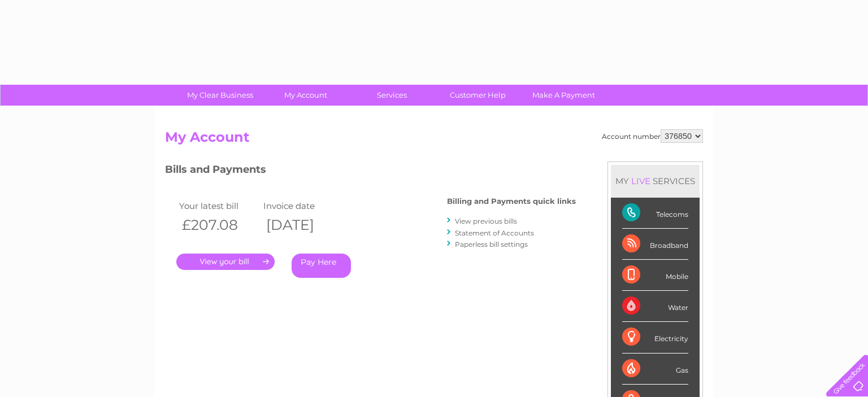 The height and width of the screenshot is (397, 868). I want to click on a: Paperless bill settings, so click(491, 244).